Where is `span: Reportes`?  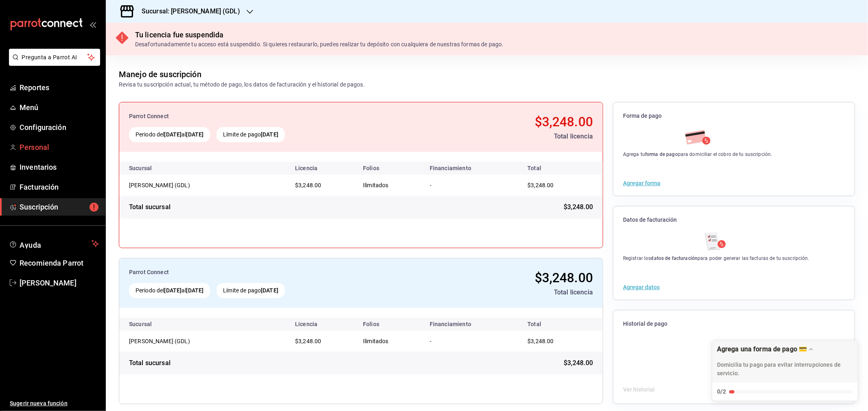 span: Reportes is located at coordinates (59, 87).